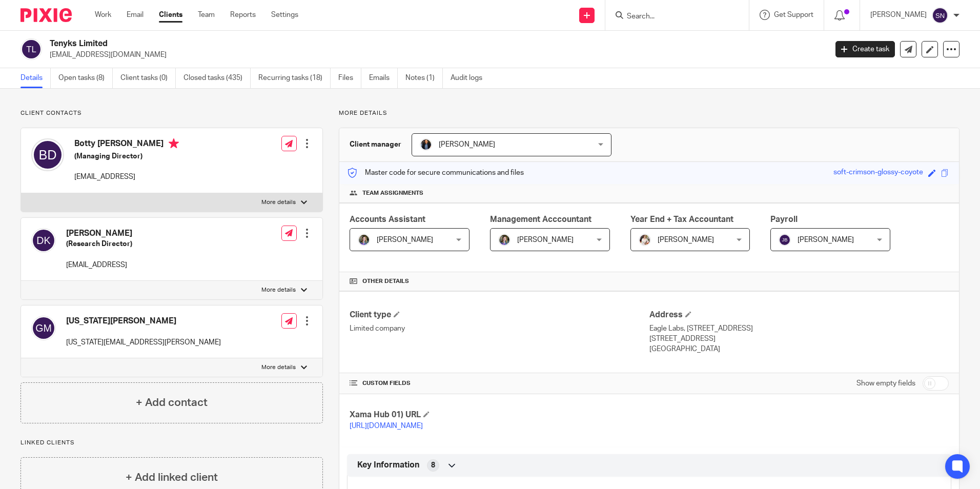 The image size is (980, 489). What do you see at coordinates (385, 282) in the screenshot?
I see `span: Other details` at bounding box center [385, 282].